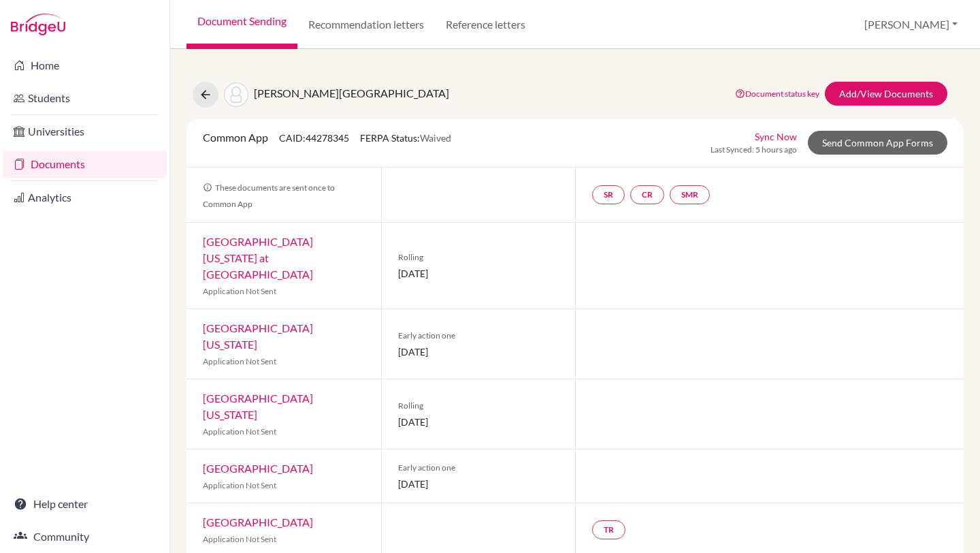  I want to click on a: Community, so click(84, 537).